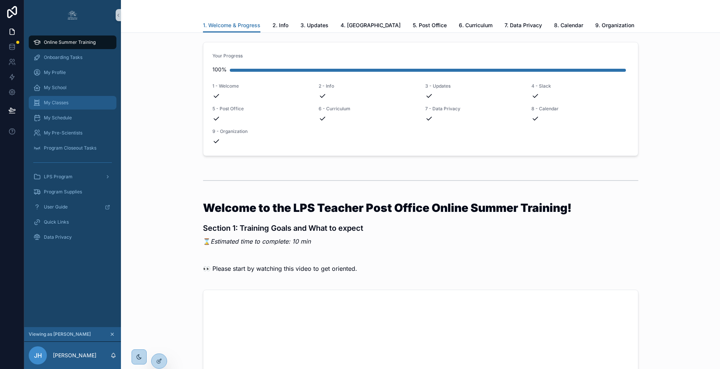  Describe the element at coordinates (73, 73) in the screenshot. I see `a: My Profile` at that location.